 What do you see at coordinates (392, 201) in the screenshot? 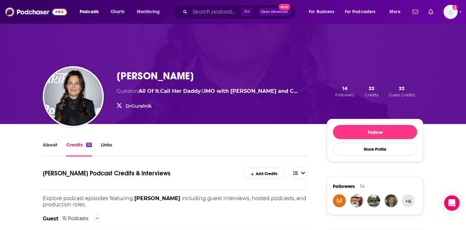
I see `img: alexandriaaa000` at bounding box center [392, 201].